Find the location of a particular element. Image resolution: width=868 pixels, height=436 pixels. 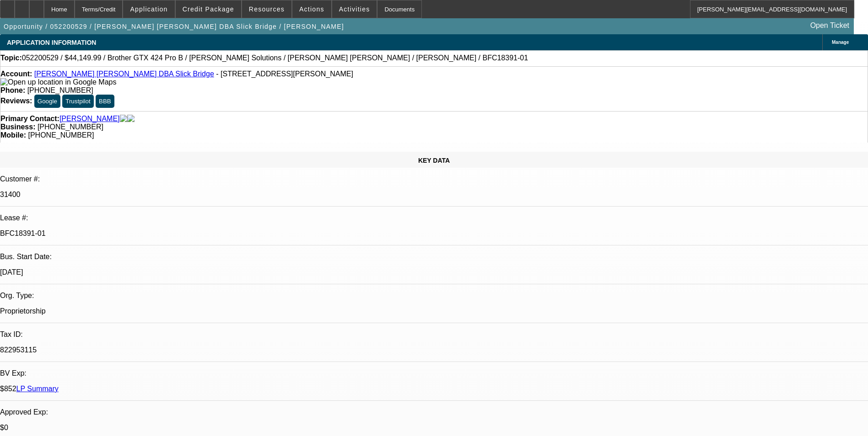

strong: Topic: is located at coordinates (11, 58).